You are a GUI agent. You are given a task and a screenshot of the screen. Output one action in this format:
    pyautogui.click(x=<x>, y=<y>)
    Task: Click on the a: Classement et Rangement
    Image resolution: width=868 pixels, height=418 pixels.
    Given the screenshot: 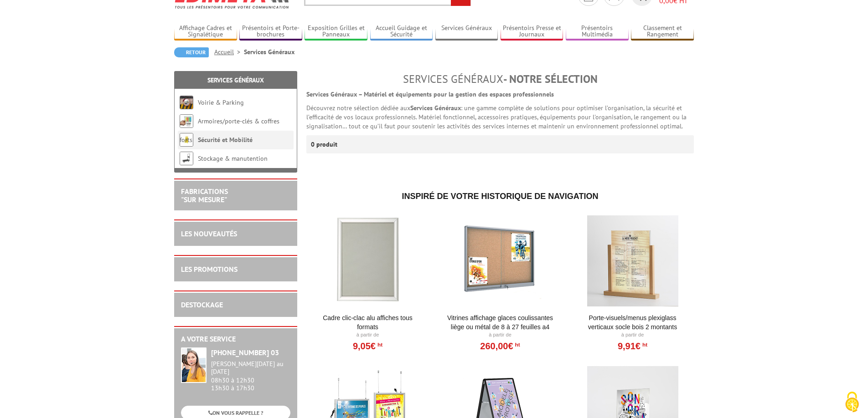 What is the action you would take?
    pyautogui.click(x=663, y=31)
    